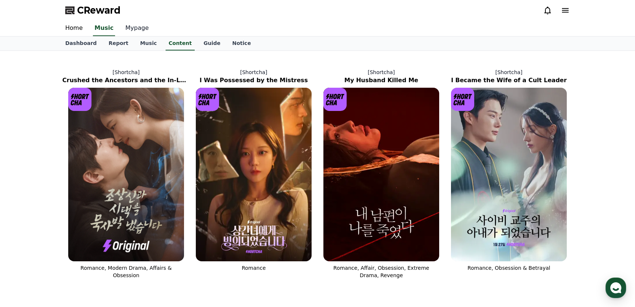 This screenshot has width=635, height=307. Describe the element at coordinates (382, 174) in the screenshot. I see `a: [Shortcha] My Husband Killed Me My Husband Killed Me [object Object] Logo Romance, Affair, Obsess...` at that location.